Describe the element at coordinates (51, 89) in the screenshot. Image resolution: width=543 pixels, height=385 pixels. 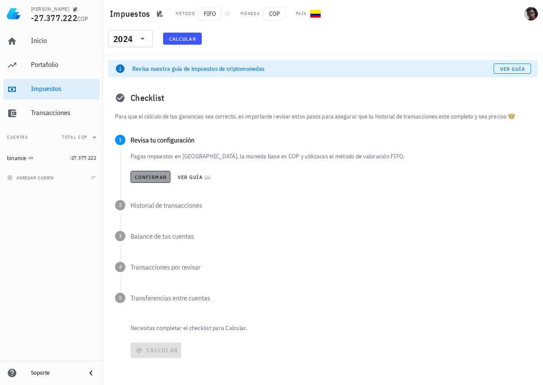
I see `a: Impuestos` at that location.